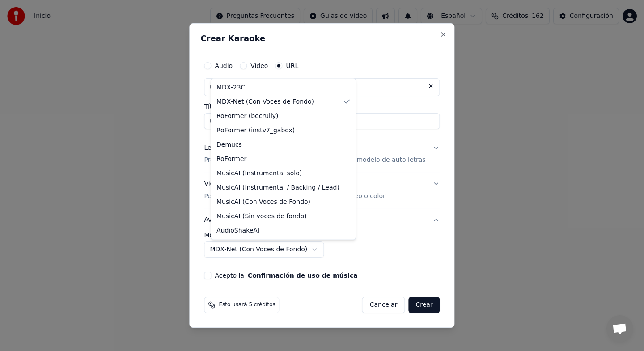  What do you see at coordinates (259, 173) in the screenshot?
I see `span: MusicAI (Instrumental solo)` at bounding box center [259, 173].